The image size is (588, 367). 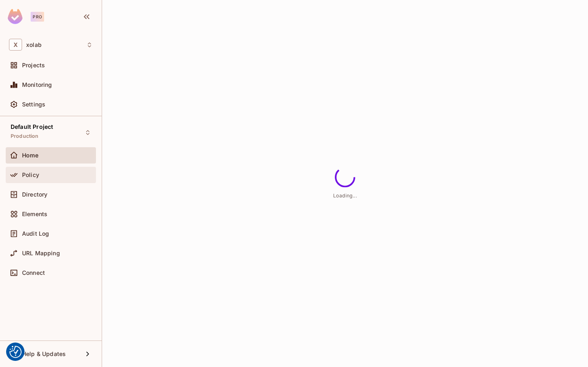 What do you see at coordinates (34, 273) in the screenshot?
I see `span: Connect` at bounding box center [34, 273].